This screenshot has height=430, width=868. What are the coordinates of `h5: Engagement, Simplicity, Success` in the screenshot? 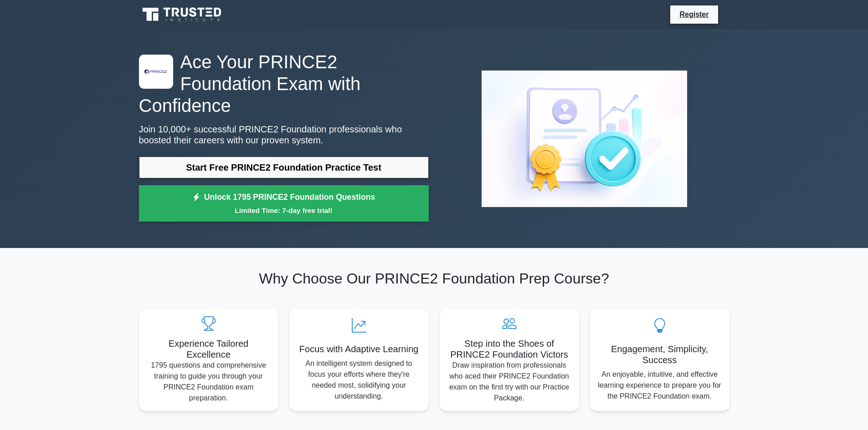 It's located at (660, 355).